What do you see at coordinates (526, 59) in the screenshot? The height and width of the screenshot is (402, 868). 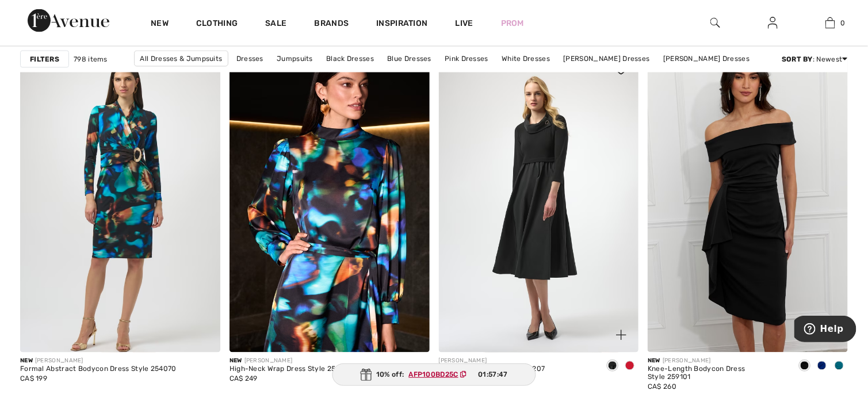 I see `a: White Dresses` at bounding box center [526, 59].